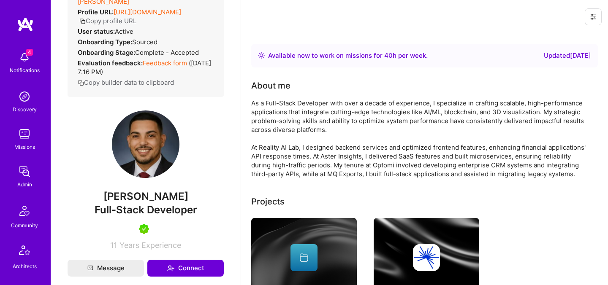  What do you see at coordinates (96, 31) in the screenshot?
I see `strong: User status:` at bounding box center [96, 31].